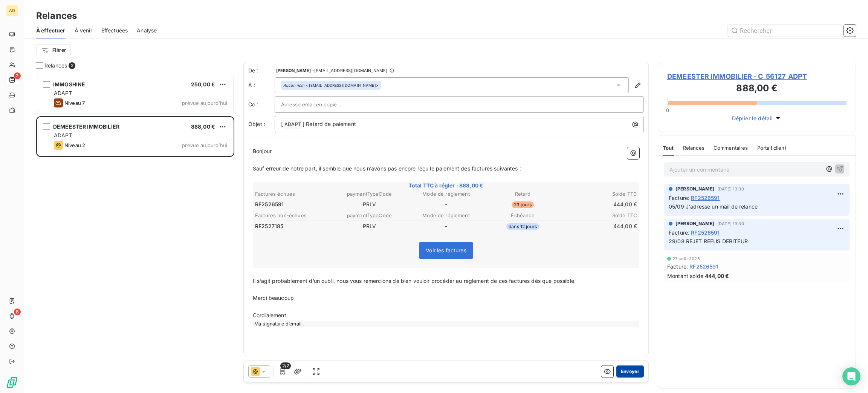 The image size is (868, 393). I want to click on span: ] Retard de paiement, so click(329, 124).